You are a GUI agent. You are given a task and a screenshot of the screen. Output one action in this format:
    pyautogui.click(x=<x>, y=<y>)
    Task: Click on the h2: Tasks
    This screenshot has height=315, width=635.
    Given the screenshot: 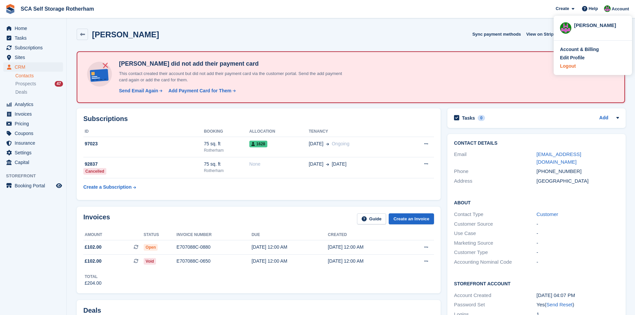 What is the action you would take?
    pyautogui.click(x=468, y=118)
    